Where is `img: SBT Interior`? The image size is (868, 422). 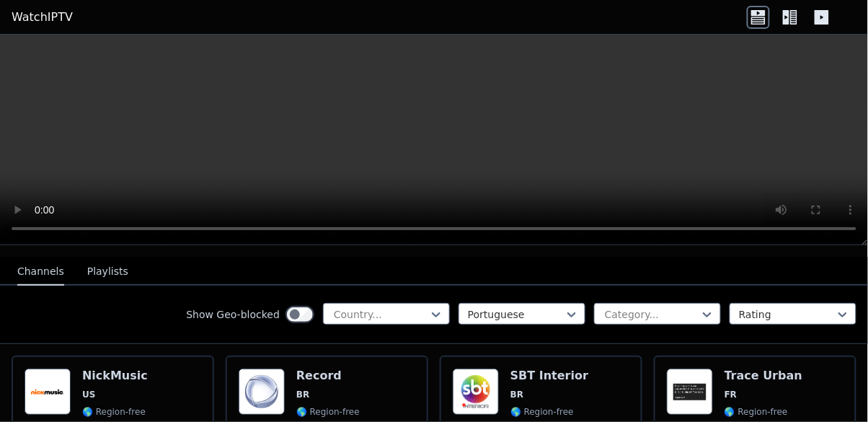
img: SBT Interior is located at coordinates (476, 391).